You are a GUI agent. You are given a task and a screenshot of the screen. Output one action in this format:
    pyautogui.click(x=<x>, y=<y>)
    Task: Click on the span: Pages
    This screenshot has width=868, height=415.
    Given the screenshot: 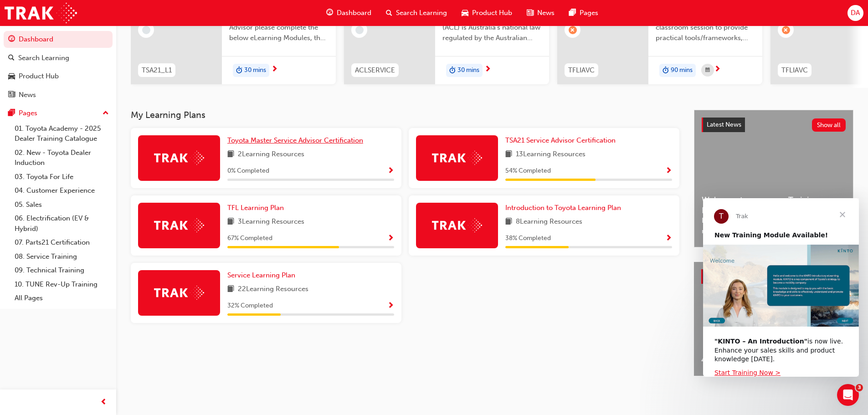 What is the action you would take?
    pyautogui.click(x=588, y=12)
    